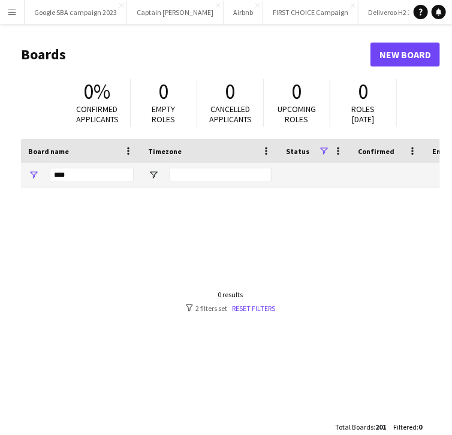  I want to click on button: Deliveroo H2 2024, so click(395, 12).